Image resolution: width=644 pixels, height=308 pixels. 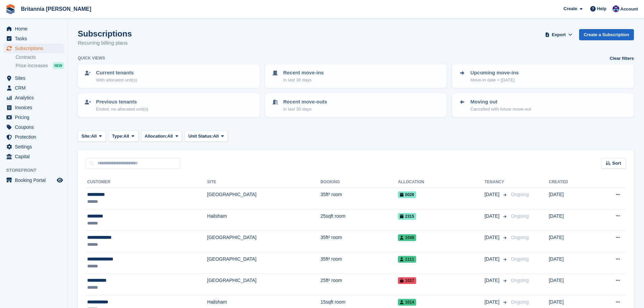 I want to click on span: Tasks, so click(x=35, y=39).